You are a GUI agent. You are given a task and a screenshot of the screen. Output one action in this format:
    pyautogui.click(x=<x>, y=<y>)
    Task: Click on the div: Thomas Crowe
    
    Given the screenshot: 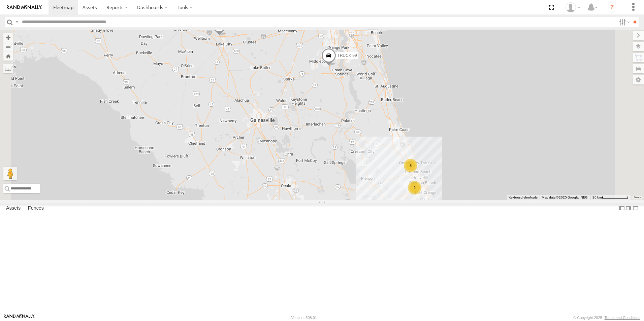 What is the action you would take?
    pyautogui.click(x=573, y=7)
    